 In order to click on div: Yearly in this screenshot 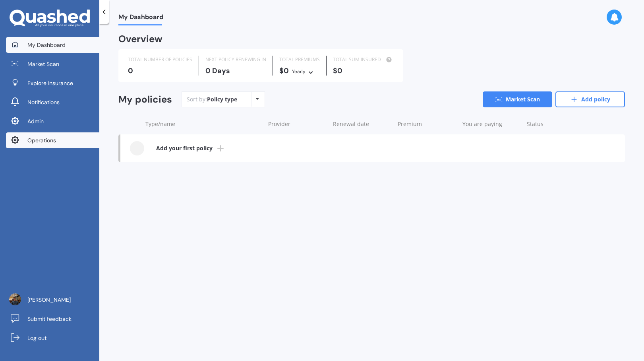, I will do `click(299, 71)`.